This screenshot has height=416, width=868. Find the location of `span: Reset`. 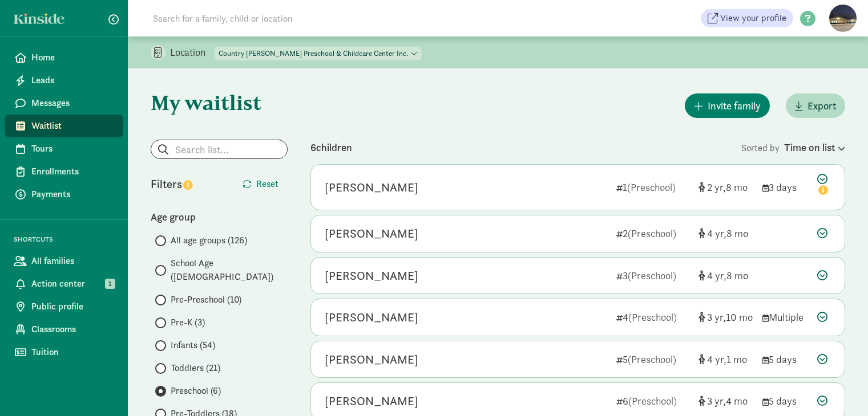

span: Reset is located at coordinates (267, 184).